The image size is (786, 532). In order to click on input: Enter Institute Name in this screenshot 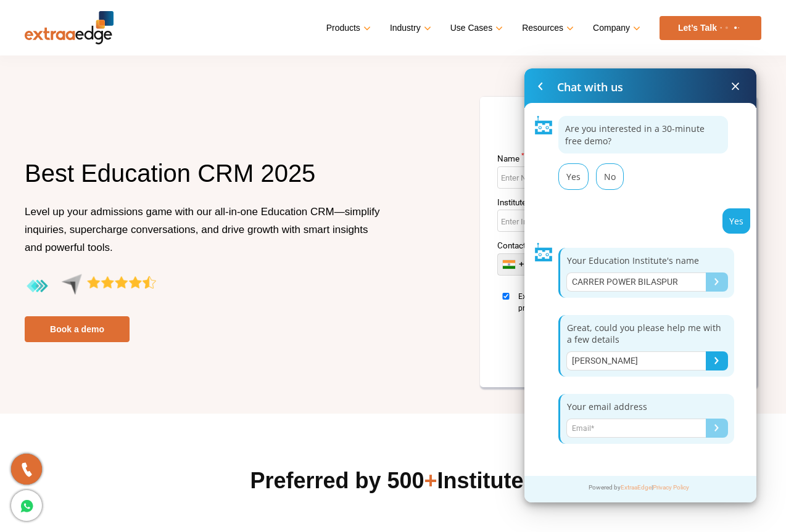, I will do `click(557, 221)`.